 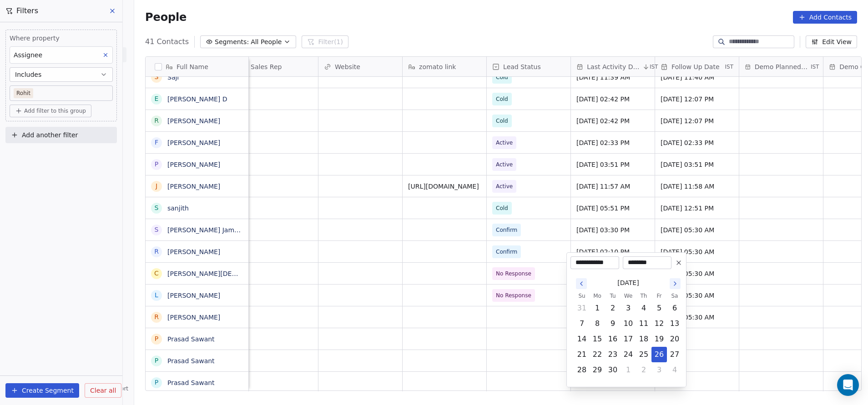 I want to click on button: Sunday, September 28th, 2025, so click(x=582, y=370).